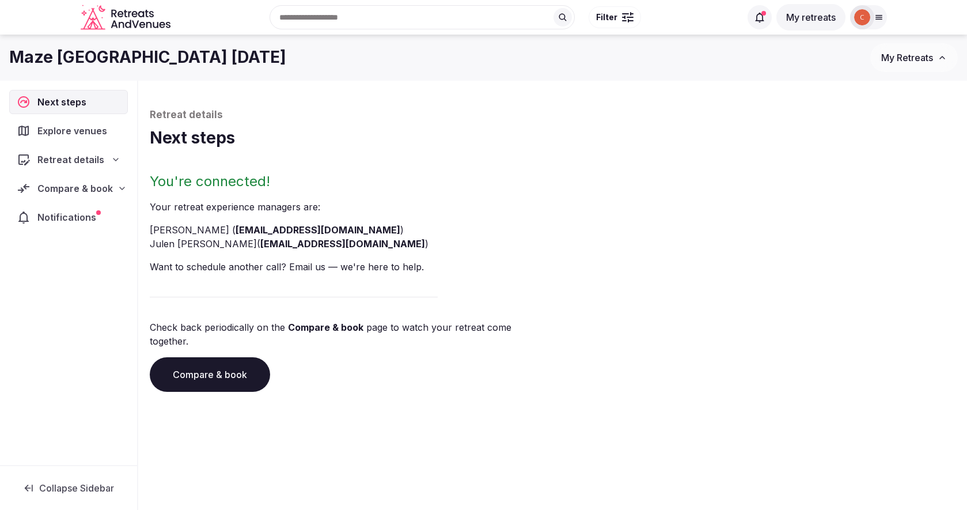 The height and width of the screenshot is (510, 967). I want to click on p: Check back periodically on the page to watch your retreat come together., so click(349, 334).